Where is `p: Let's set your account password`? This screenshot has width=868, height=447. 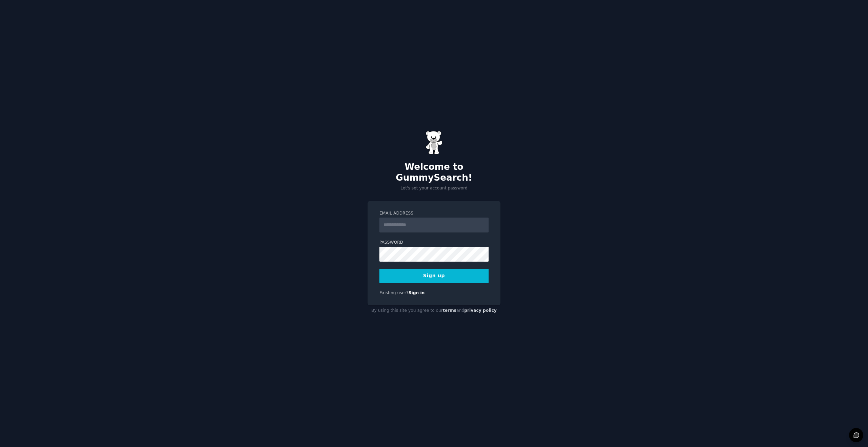 p: Let's set your account password is located at coordinates (434, 189).